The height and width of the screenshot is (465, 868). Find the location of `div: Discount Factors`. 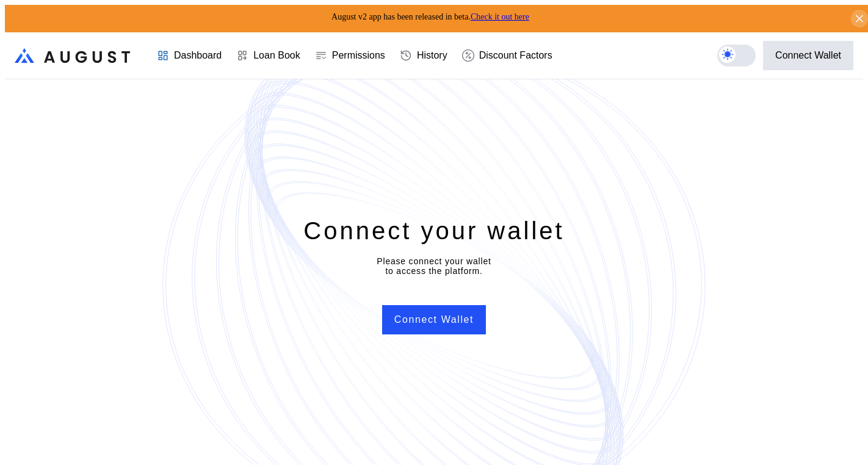

div: Discount Factors is located at coordinates (515, 56).